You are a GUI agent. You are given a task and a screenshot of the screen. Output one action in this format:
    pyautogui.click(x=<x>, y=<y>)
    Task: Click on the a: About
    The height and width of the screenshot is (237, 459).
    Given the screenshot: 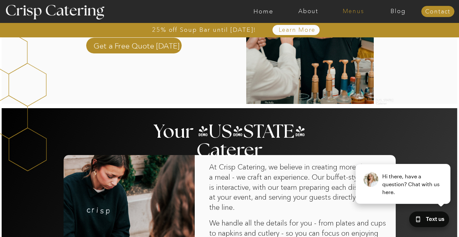 What is the action you would take?
    pyautogui.click(x=308, y=11)
    